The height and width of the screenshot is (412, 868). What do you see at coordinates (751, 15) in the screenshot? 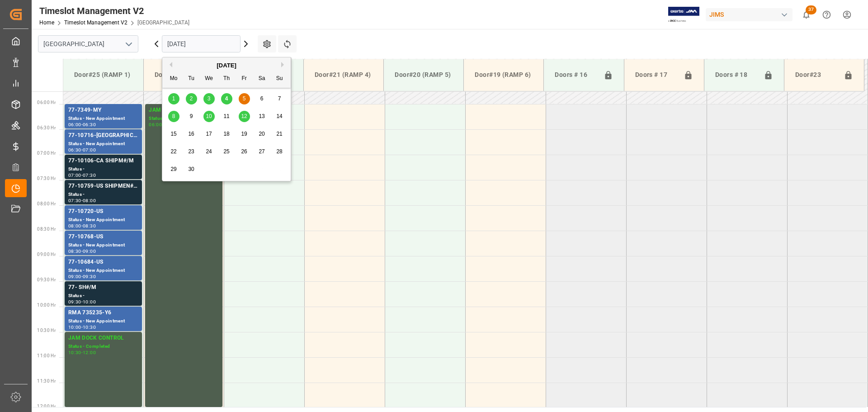
I see `button: JIMS` at bounding box center [751, 15].